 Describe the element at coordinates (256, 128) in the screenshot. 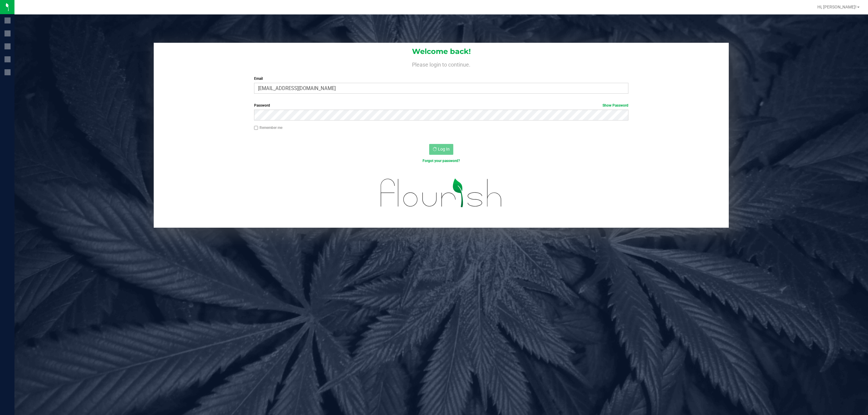

I see `input: Remember me` at that location.